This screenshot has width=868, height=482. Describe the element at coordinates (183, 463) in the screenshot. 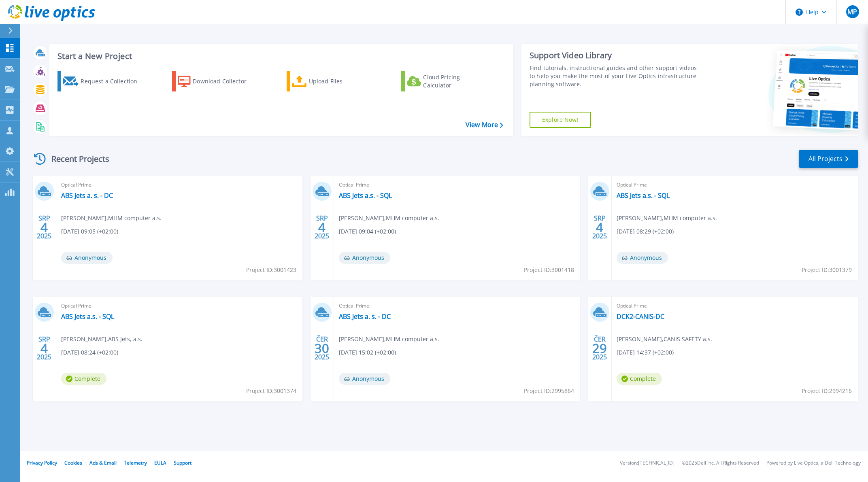

I see `a: Support` at that location.